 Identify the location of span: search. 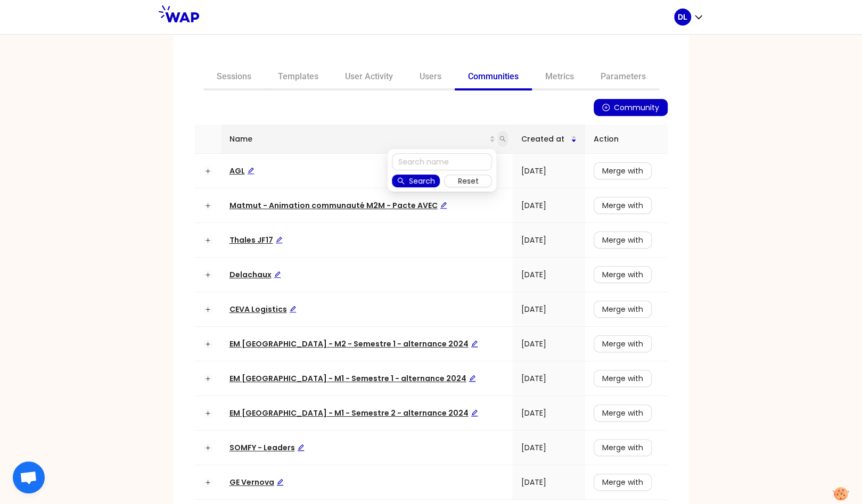
(502, 139).